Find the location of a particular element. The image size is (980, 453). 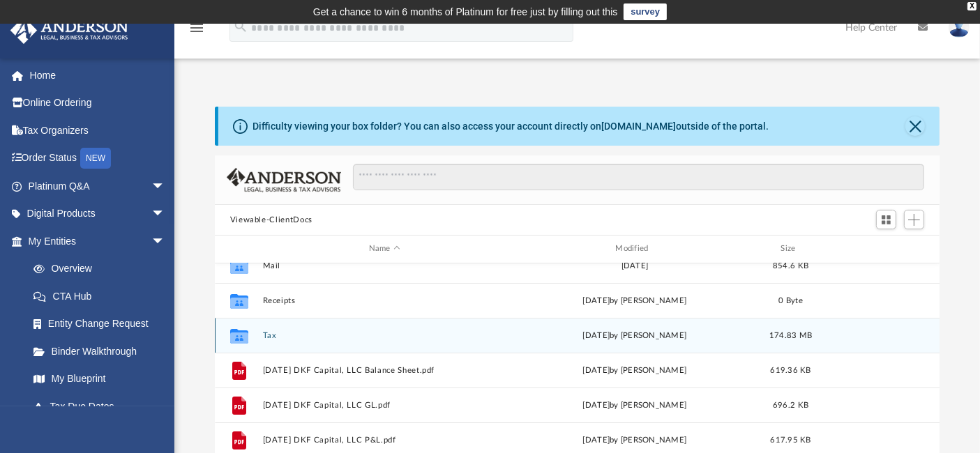

a: Overview is located at coordinates (103, 269).